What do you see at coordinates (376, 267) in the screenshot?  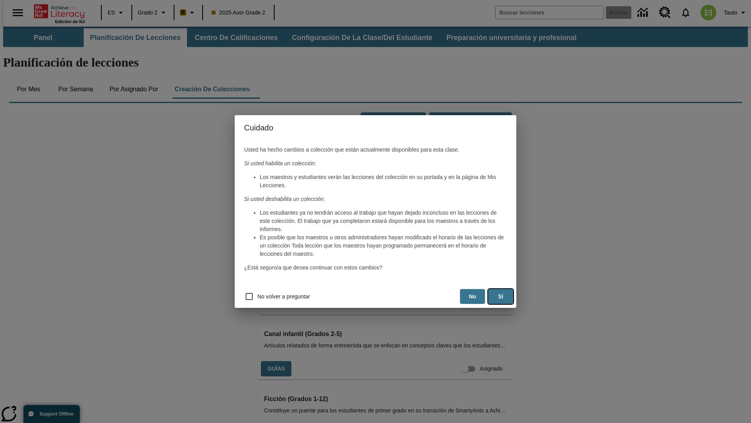 I see `p: ¿Está seguro/a que desea continuar con estos cambios?` at bounding box center [376, 267].